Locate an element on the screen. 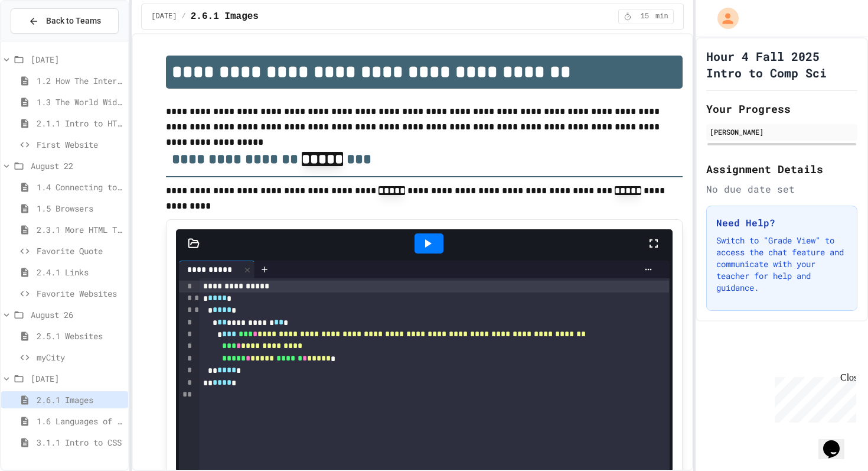  span: First Website is located at coordinates (80, 144).